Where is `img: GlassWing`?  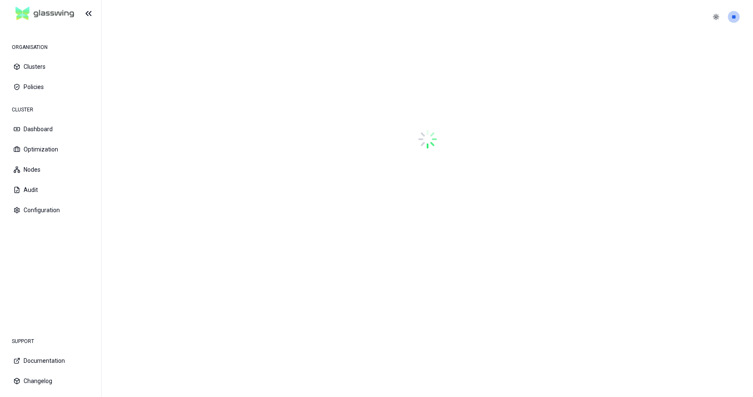 img: GlassWing is located at coordinates (45, 13).